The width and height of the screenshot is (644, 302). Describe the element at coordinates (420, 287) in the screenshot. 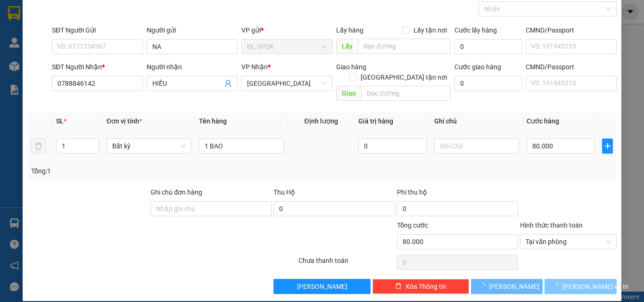

I see `button: deleteXóa Thông tin` at that location.